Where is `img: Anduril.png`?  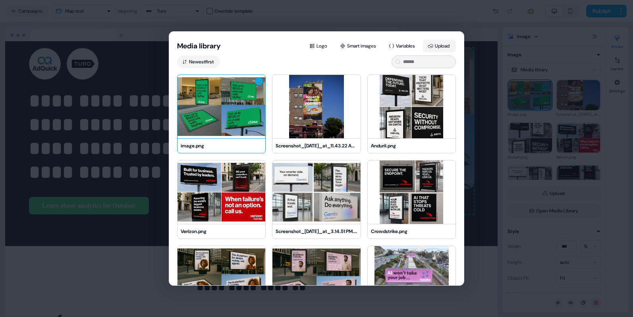 img: Anduril.png is located at coordinates (411, 107).